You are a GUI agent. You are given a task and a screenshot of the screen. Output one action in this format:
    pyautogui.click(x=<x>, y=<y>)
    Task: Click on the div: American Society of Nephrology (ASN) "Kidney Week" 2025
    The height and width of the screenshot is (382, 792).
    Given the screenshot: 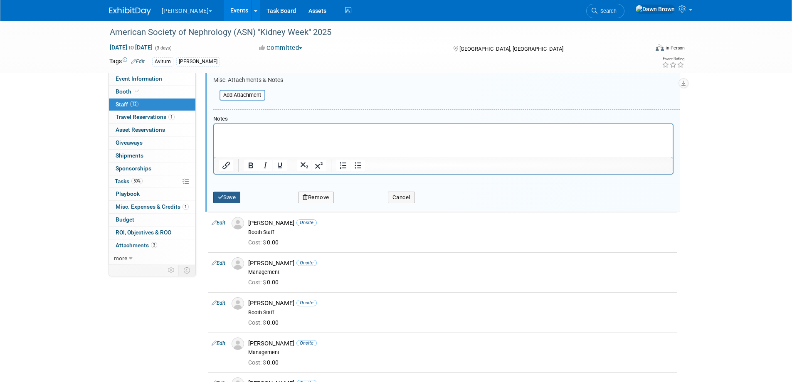 What is the action you would take?
    pyautogui.click(x=371, y=32)
    